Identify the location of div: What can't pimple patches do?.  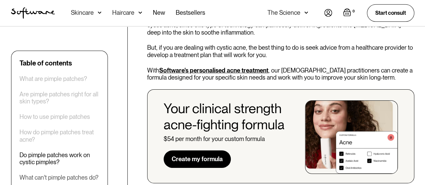
(59, 178).